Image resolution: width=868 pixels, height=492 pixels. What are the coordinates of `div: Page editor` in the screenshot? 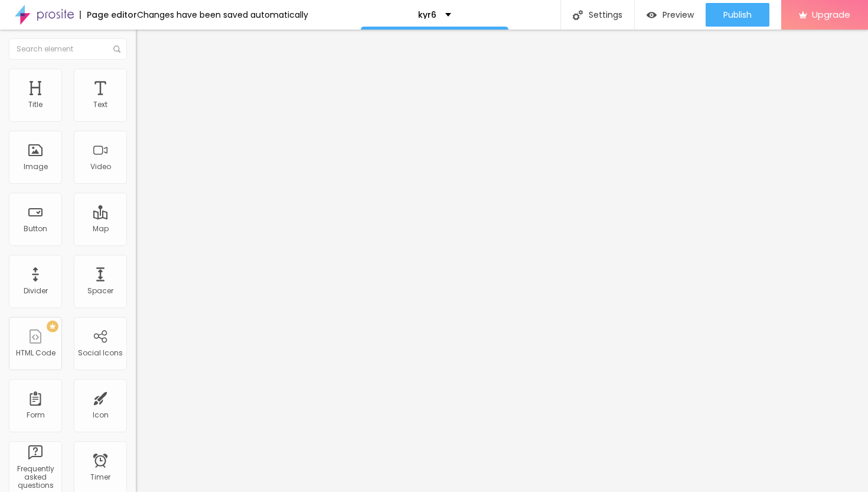 It's located at (108, 15).